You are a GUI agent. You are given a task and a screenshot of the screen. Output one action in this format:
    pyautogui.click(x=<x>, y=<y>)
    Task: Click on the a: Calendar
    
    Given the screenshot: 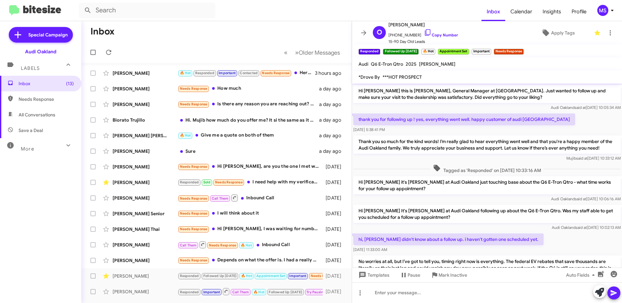 What is the action you would take?
    pyautogui.click(x=522, y=12)
    